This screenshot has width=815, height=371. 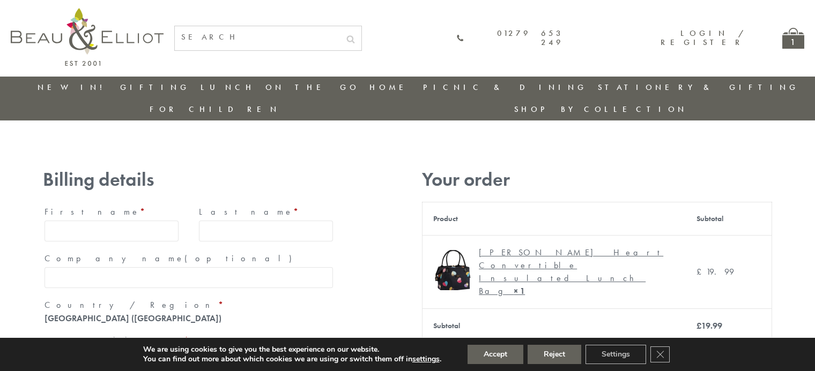 I want to click on label: First name, so click(x=111, y=212).